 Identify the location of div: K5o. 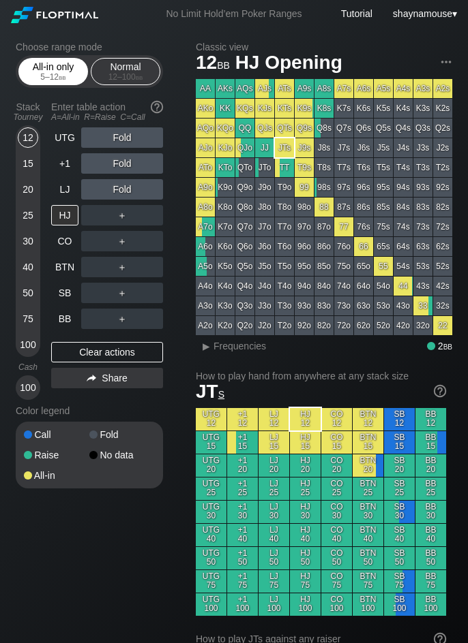
(225, 267).